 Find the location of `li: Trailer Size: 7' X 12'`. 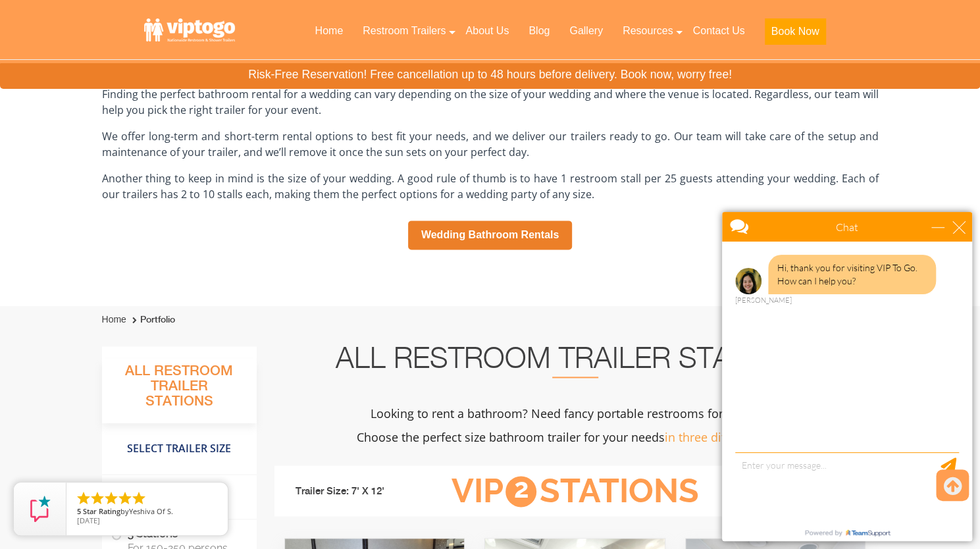

li: Trailer Size: 7' X 12' is located at coordinates (357, 492).